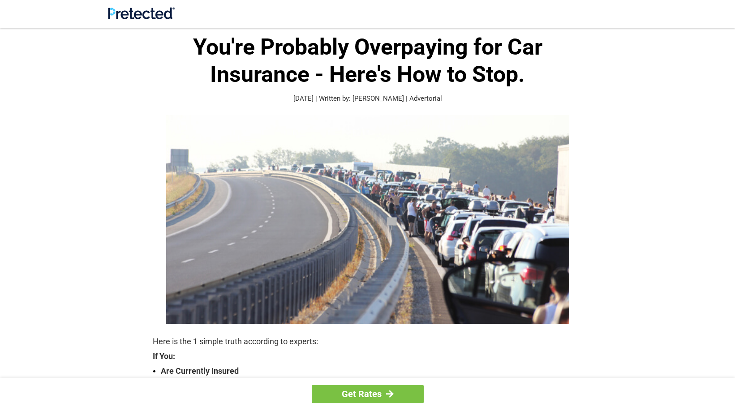  What do you see at coordinates (372, 371) in the screenshot?
I see `strong: Are Currently Insured` at bounding box center [372, 371].